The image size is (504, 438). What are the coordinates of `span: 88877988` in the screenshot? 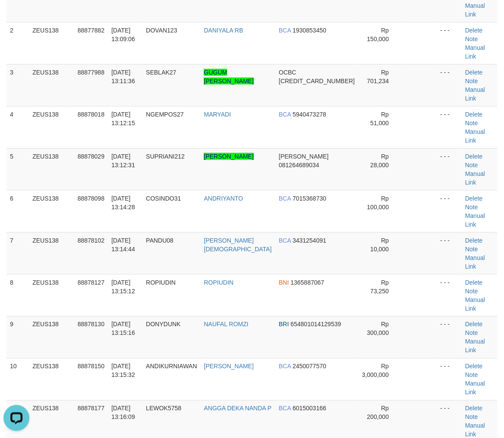 It's located at (91, 73).